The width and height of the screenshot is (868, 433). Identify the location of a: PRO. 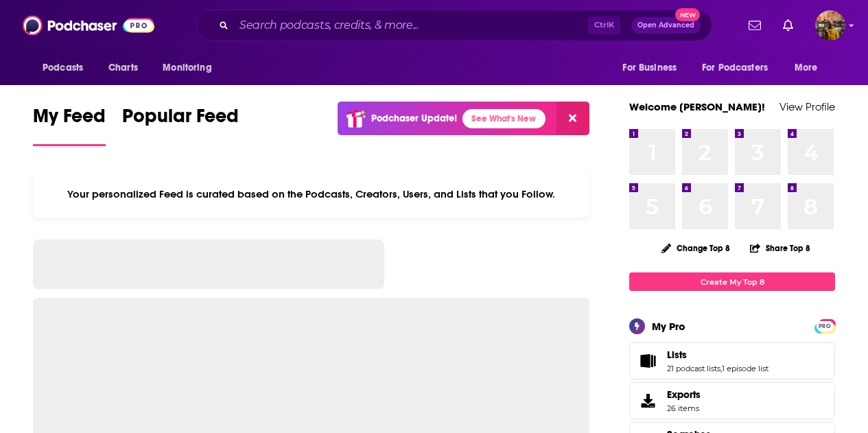
(824, 325).